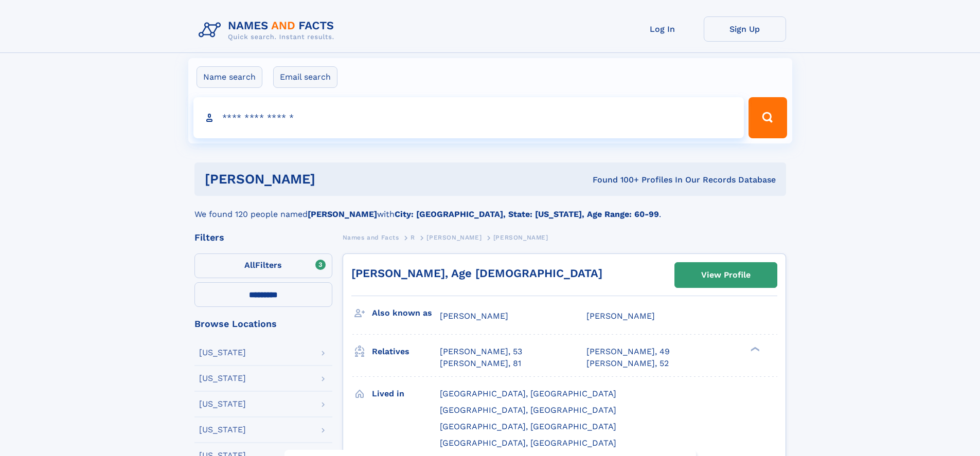 This screenshot has height=456, width=980. I want to click on h3: Also known as, so click(406, 313).